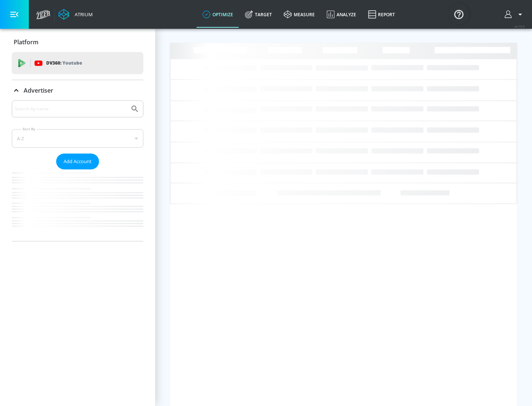 The image size is (532, 406). I want to click on div: Platform, so click(78, 42).